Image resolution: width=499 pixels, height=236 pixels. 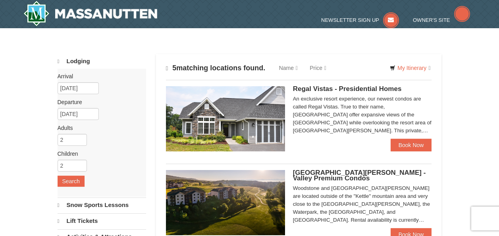 What do you see at coordinates (226, 119) in the screenshot?
I see `img: 19218991-1-902409a9.jpg` at bounding box center [226, 119].